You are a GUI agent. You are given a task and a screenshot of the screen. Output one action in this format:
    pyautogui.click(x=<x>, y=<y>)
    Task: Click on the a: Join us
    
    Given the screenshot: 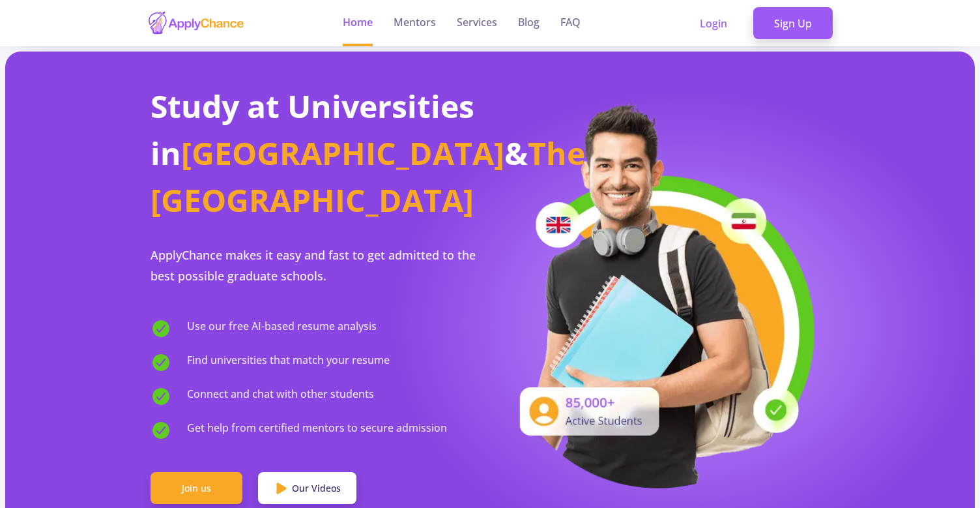 What is the action you would take?
    pyautogui.click(x=196, y=488)
    